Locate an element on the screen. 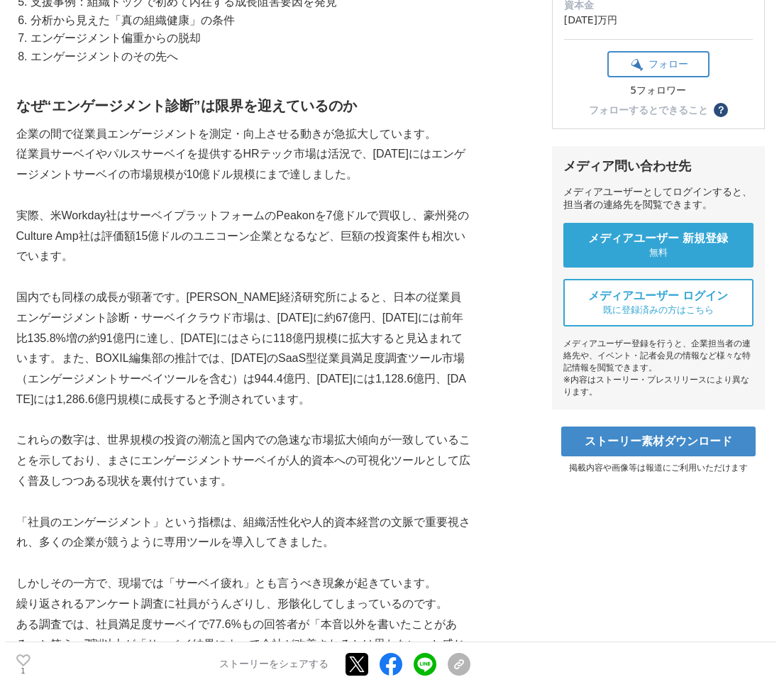 Image resolution: width=784 pixels, height=687 pixels. p: 「社員のエンゲージメント」という指標は、組織活性化や人的資本経営の文脈で重要視され、多くの企業が競うように専用ツールを導入してきました。 is located at coordinates (244, 533).